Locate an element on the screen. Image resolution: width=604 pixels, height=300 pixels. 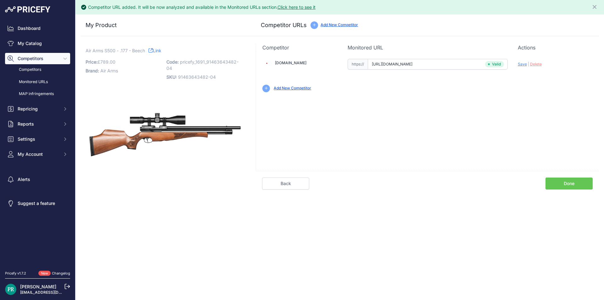
button: Reports is located at coordinates (37, 124).